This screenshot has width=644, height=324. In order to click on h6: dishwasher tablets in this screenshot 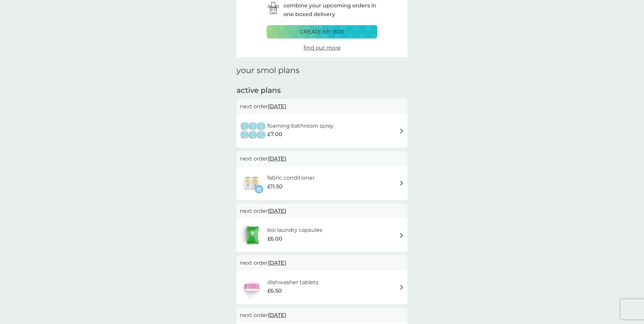, I will do `click(293, 282)`.